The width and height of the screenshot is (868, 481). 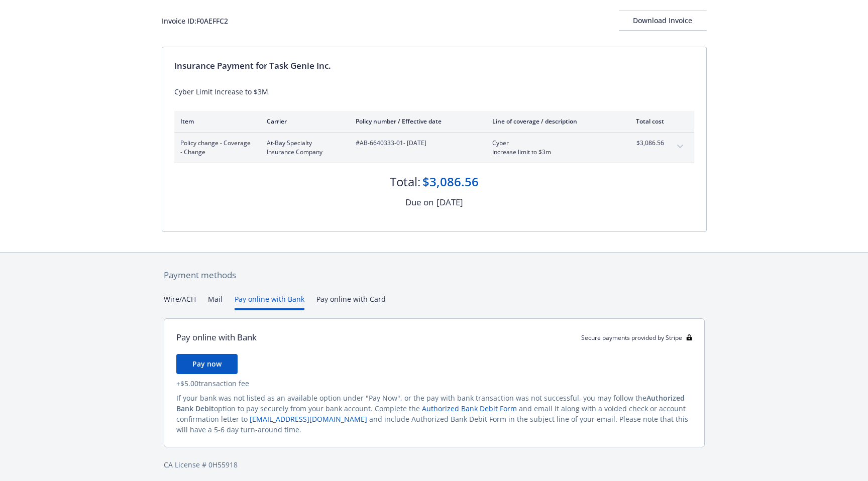 What do you see at coordinates (180, 302) in the screenshot?
I see `button: Wire/ACH` at bounding box center [180, 302].